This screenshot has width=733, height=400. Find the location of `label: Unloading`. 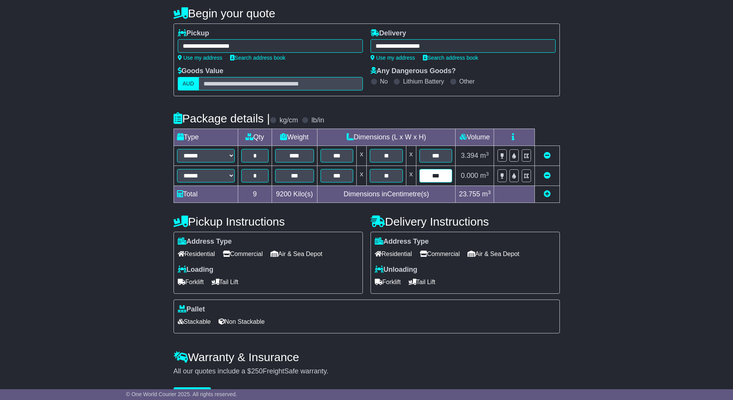

label: Unloading is located at coordinates (396, 270).